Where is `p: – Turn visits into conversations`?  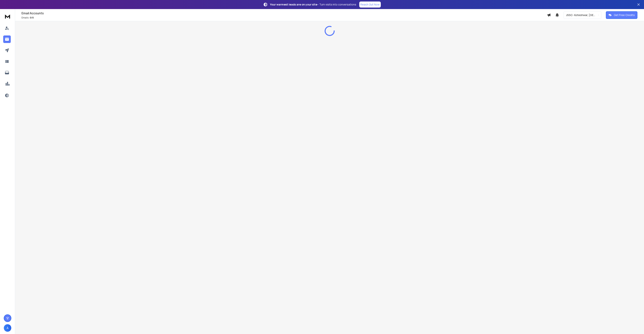
p: – Turn visits into conversations is located at coordinates (313, 4).